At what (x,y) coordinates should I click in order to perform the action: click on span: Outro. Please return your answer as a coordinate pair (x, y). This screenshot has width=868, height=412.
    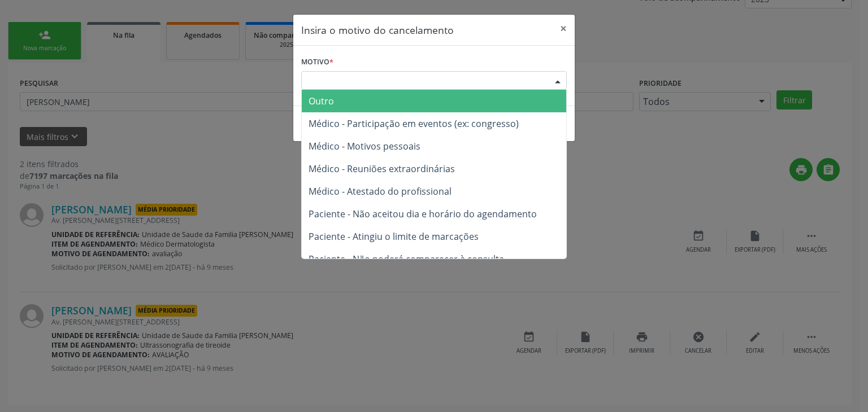
    Looking at the image, I should click on (321, 101).